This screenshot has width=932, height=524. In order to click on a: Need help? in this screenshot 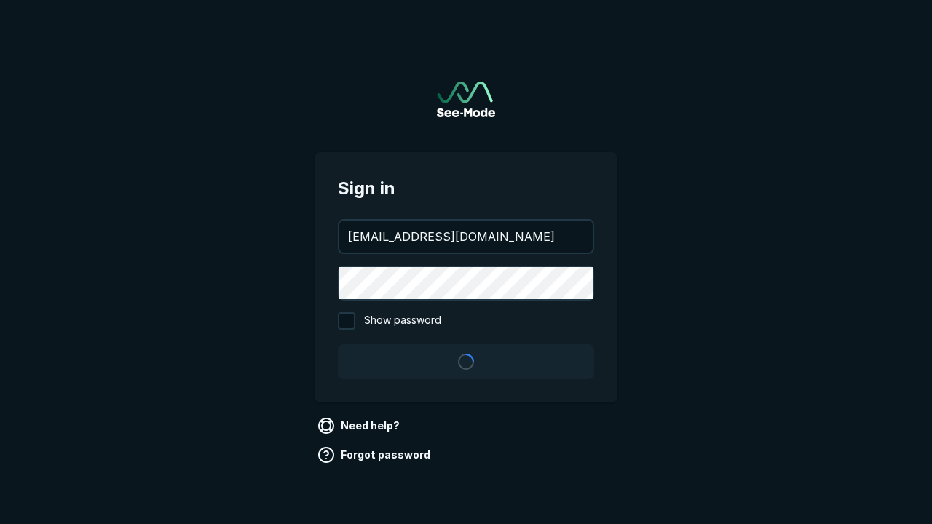, I will do `click(360, 426)`.